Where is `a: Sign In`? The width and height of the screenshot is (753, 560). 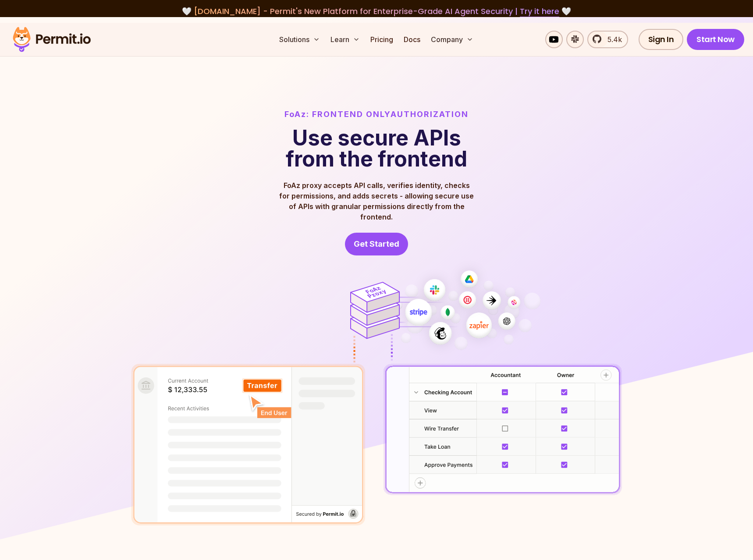
a: Sign In is located at coordinates (661, 40).